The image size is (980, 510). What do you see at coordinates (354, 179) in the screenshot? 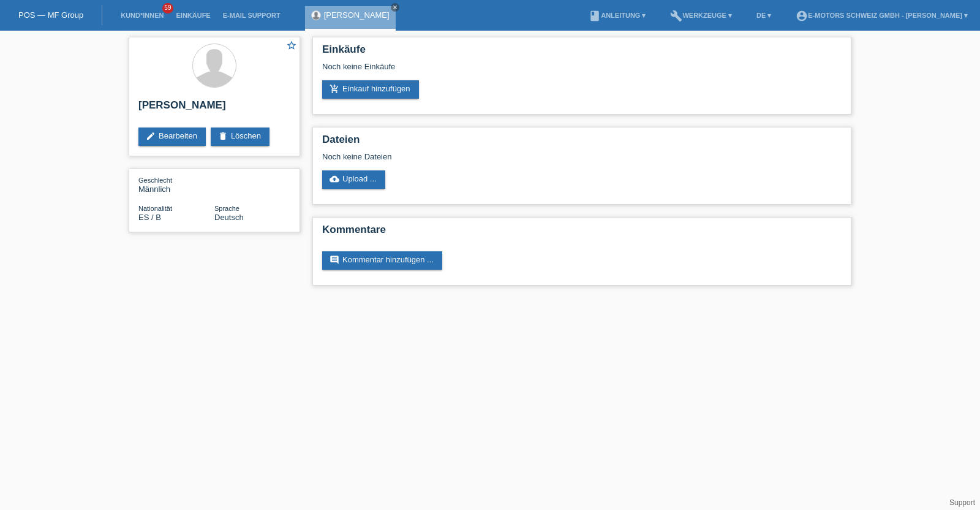
I see `a: cloud_uploadUpload ...` at bounding box center [354, 179].